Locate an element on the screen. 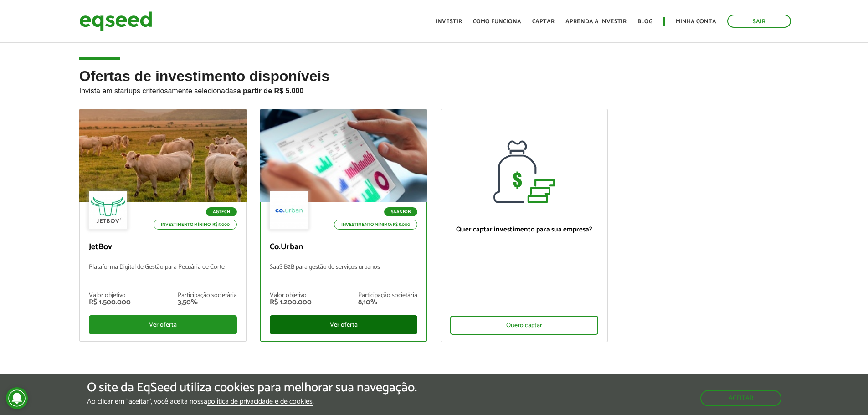  strong: a partir de R$ 5.000 is located at coordinates (270, 91).